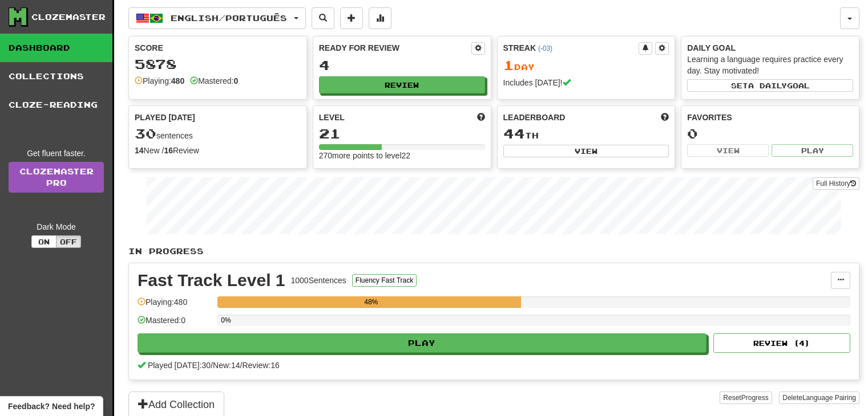  What do you see at coordinates (175, 306) in the screenshot?
I see `div: Playing: 480` at bounding box center [175, 306].